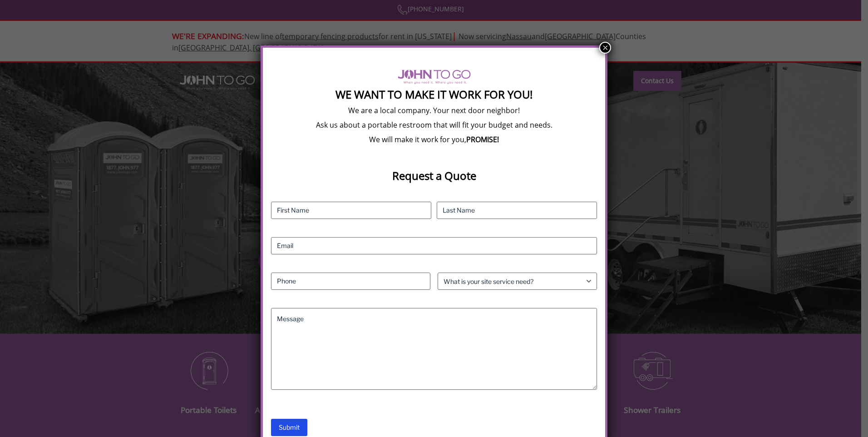  What do you see at coordinates (434, 140) in the screenshot?
I see `p: We will make it work for you,` at bounding box center [434, 140].